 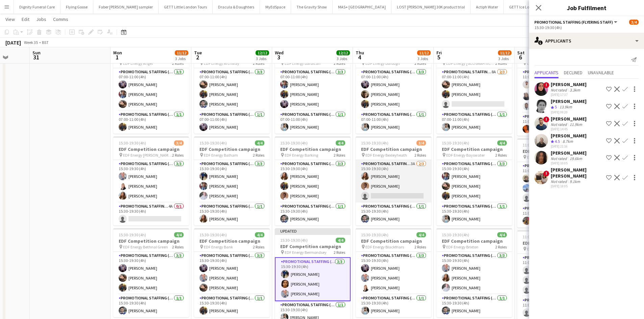 What do you see at coordinates (151, 273) in the screenshot?
I see `div: 15:30-19:30 (4h)4/4EDF Competition campaign EDF Energy Bethnal Green2 RolesPromotional Staffing (...` at bounding box center [151, 273].